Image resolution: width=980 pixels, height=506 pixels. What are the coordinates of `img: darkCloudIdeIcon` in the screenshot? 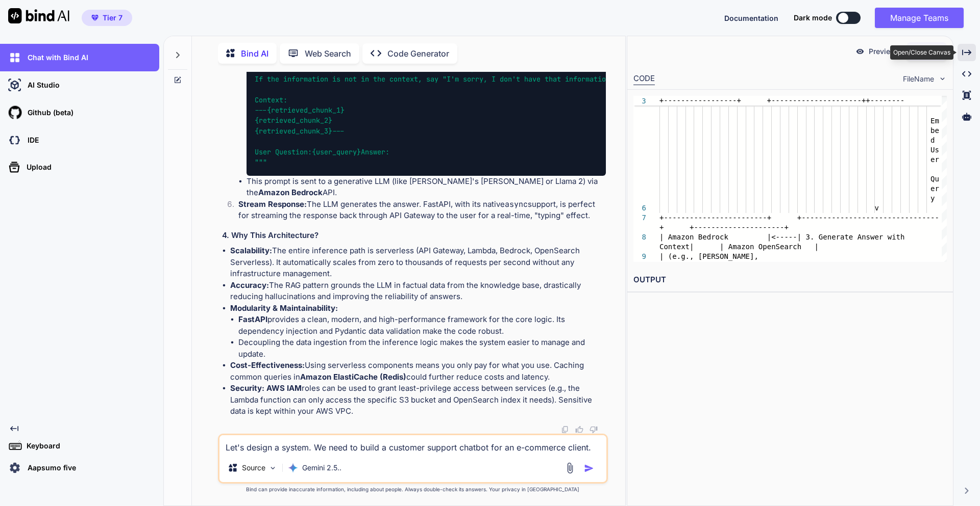 It's located at (15, 140).